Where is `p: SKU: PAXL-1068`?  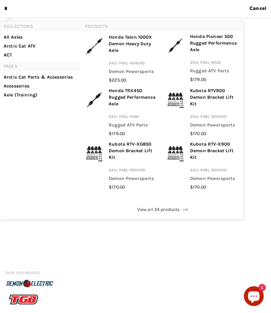 p: SKU: PAXL-1068 is located at coordinates (134, 118).